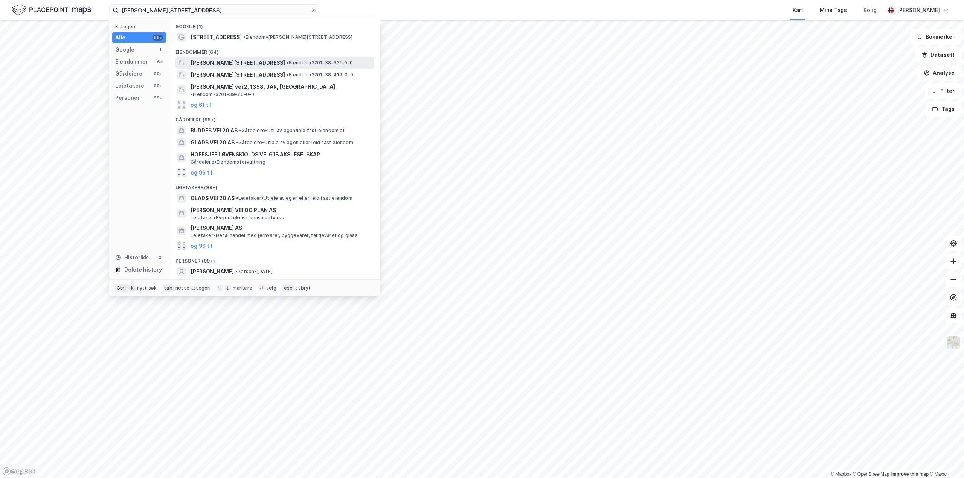  I want to click on div: Google, so click(125, 50).